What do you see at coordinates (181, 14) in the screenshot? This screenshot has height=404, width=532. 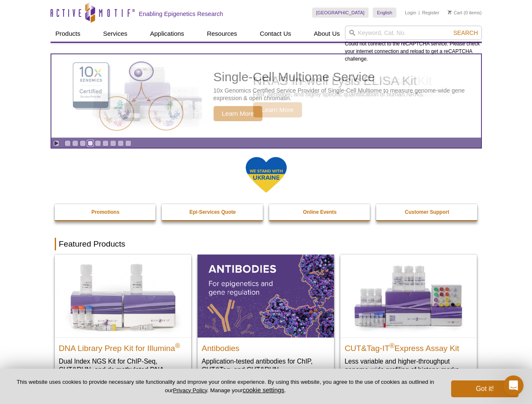 I see `h2: Enabling Epigenetics Research` at bounding box center [181, 14].